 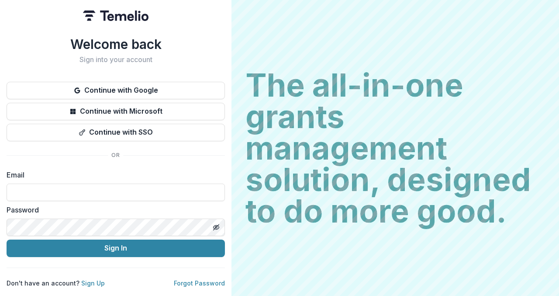 What do you see at coordinates (55, 282) in the screenshot?
I see `p: Don't have an account?` at bounding box center [55, 282].